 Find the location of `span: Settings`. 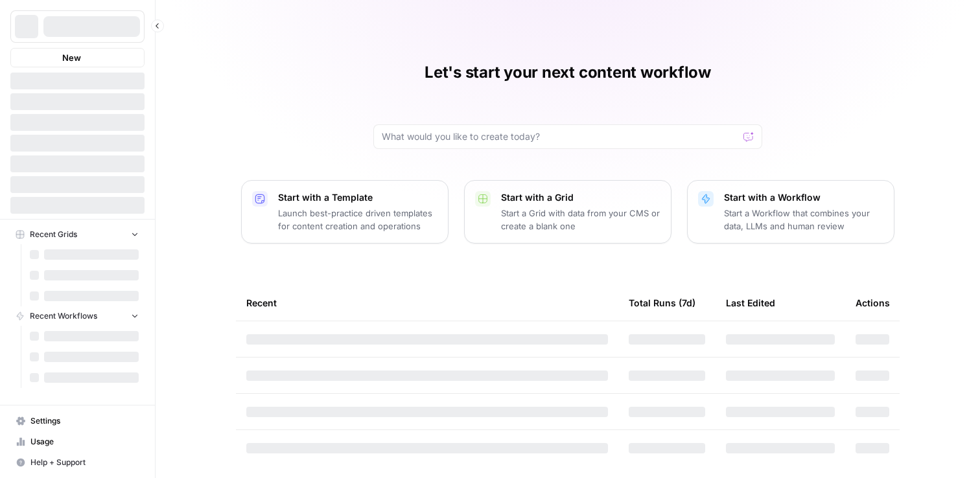

span: Settings is located at coordinates (84, 421).